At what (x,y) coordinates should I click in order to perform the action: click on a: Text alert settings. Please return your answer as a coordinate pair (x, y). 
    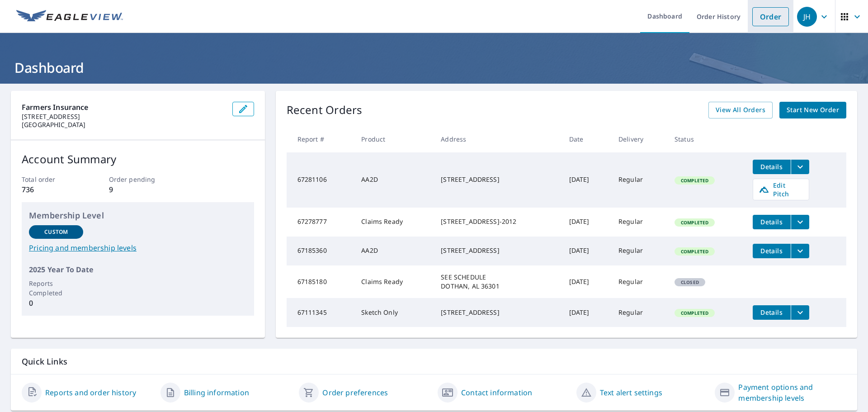
    Looking at the image, I should click on (632, 393).